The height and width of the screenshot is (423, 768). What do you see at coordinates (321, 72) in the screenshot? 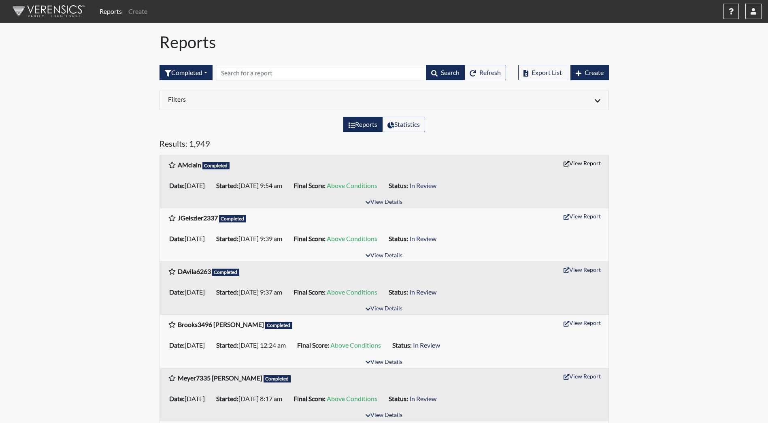
I see `input: Search by Registration ID, Interview Number, or Investigation Name.` at bounding box center [321, 72].